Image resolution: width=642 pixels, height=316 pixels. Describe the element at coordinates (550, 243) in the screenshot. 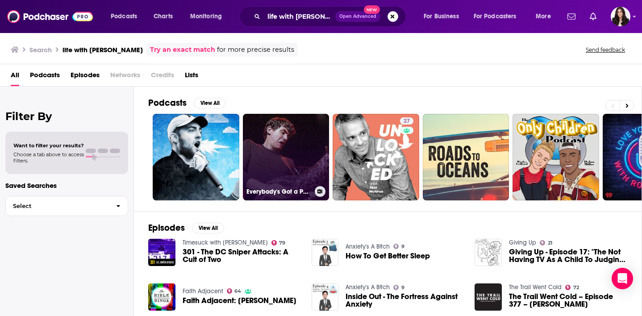

I see `span: 21` at that location.